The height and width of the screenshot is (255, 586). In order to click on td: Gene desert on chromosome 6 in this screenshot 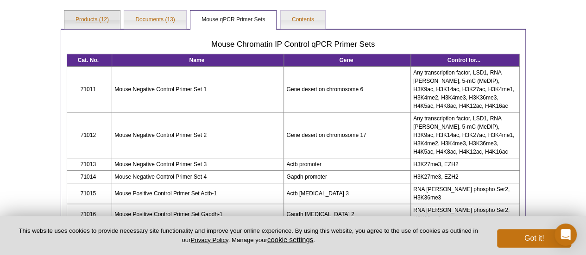, I will do `click(347, 89)`.